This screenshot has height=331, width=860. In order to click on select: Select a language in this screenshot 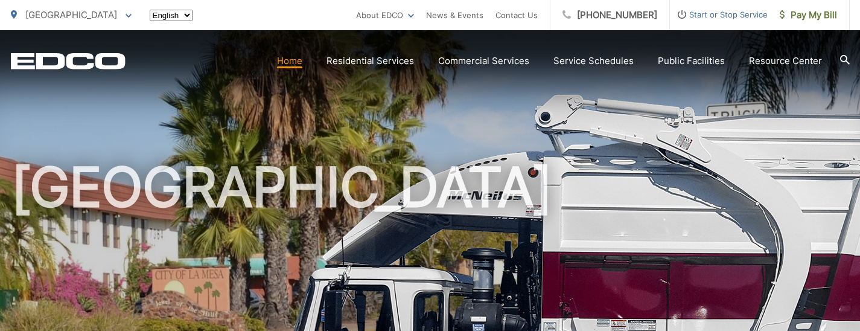, I will do `click(171, 15)`.